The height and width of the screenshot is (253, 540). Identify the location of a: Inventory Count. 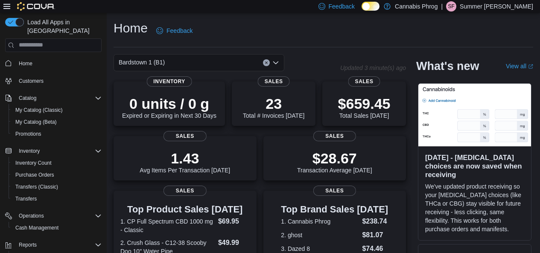
(33, 163).